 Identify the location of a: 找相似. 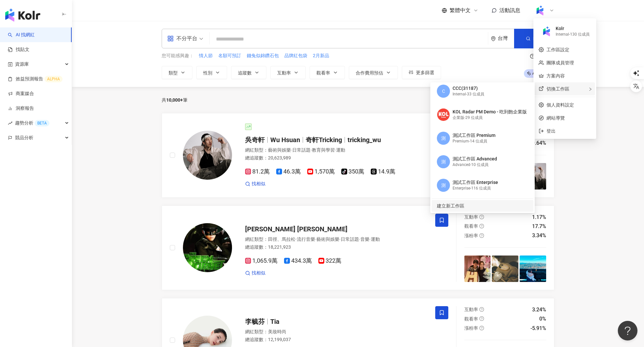
(255, 273).